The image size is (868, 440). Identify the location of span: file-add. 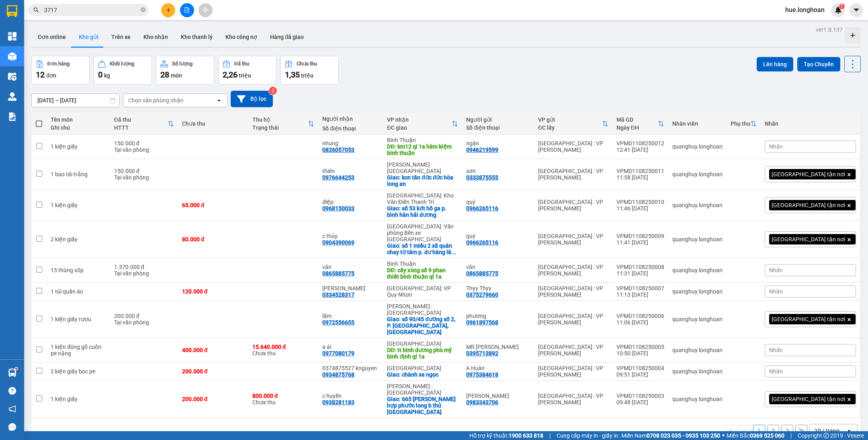
(187, 10).